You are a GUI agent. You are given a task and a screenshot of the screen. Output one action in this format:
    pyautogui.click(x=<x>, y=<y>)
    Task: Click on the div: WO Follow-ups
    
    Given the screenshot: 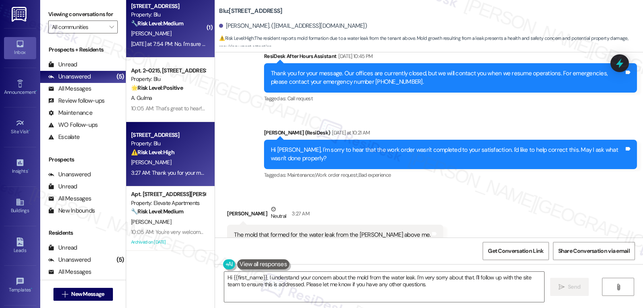 What is the action you would take?
    pyautogui.click(x=73, y=125)
    